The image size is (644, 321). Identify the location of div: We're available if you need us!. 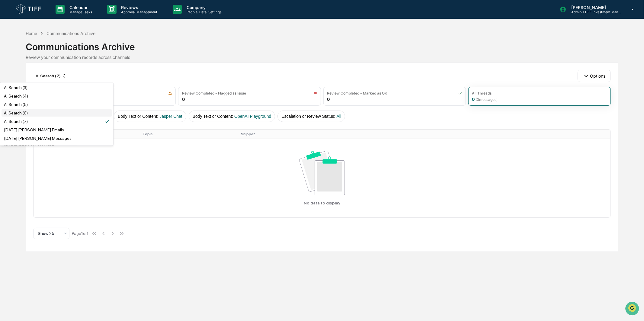
(48, 55).